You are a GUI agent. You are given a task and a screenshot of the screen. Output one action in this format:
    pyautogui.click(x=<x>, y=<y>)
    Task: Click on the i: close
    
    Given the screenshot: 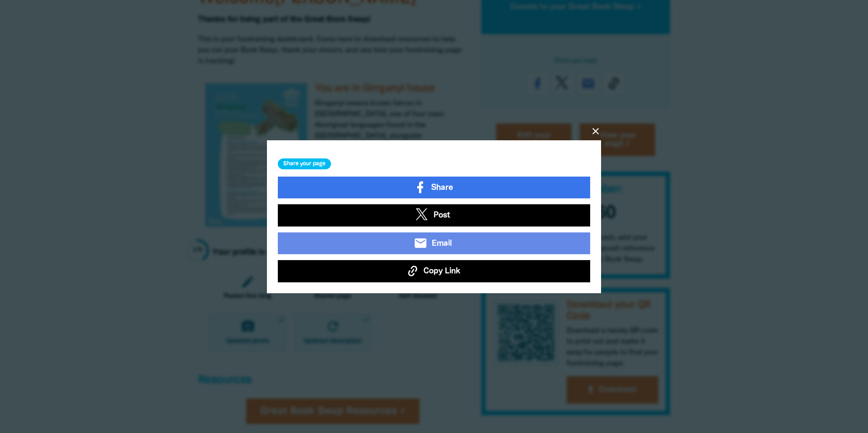 What is the action you would take?
    pyautogui.click(x=595, y=131)
    